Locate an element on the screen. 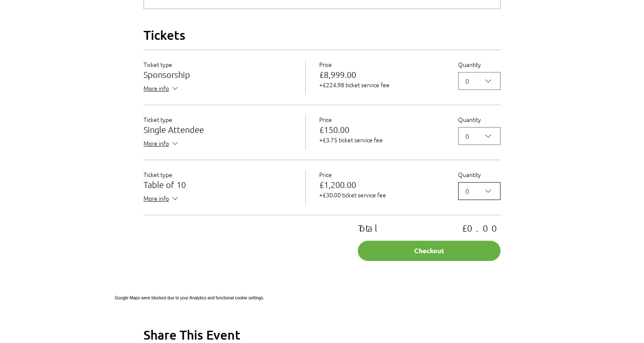 Image resolution: width=644 pixels, height=343 pixels. h3: Sponsorship is located at coordinates (218, 75).